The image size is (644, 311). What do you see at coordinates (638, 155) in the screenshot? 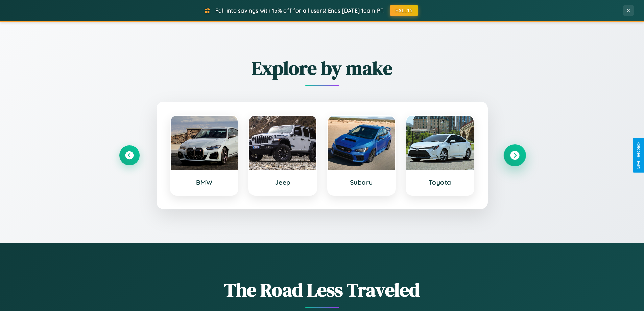
I see `div: Give Feedback` at bounding box center [638, 155].